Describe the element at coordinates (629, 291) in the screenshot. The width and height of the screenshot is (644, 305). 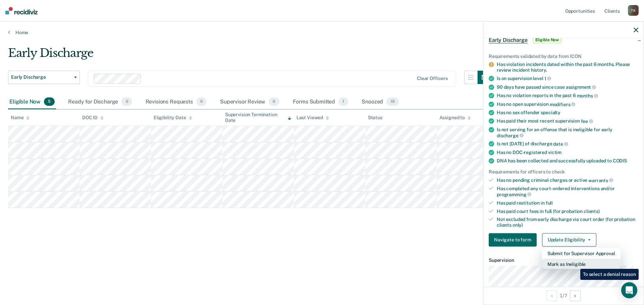
I see `div: Open Intercom Messenger` at that location.